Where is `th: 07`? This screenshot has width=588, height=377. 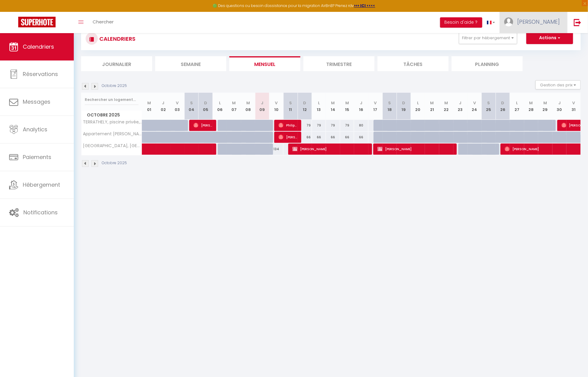
th: 07 is located at coordinates (234, 106).